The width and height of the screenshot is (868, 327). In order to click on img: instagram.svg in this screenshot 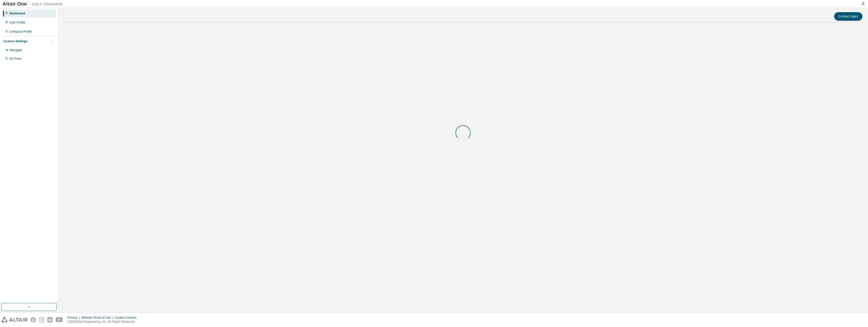, I will do `click(42, 319)`.